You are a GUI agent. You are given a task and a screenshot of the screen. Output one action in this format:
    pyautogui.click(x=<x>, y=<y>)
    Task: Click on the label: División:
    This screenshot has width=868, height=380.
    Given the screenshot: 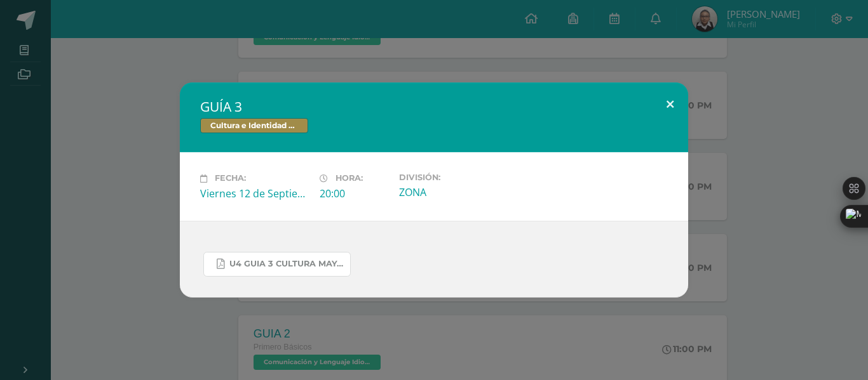 What is the action you would take?
    pyautogui.click(x=453, y=177)
    